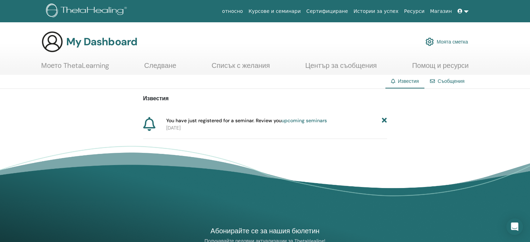 The width and height of the screenshot is (530, 242). What do you see at coordinates (441, 11) in the screenshot?
I see `a: Магазин` at bounding box center [441, 11].